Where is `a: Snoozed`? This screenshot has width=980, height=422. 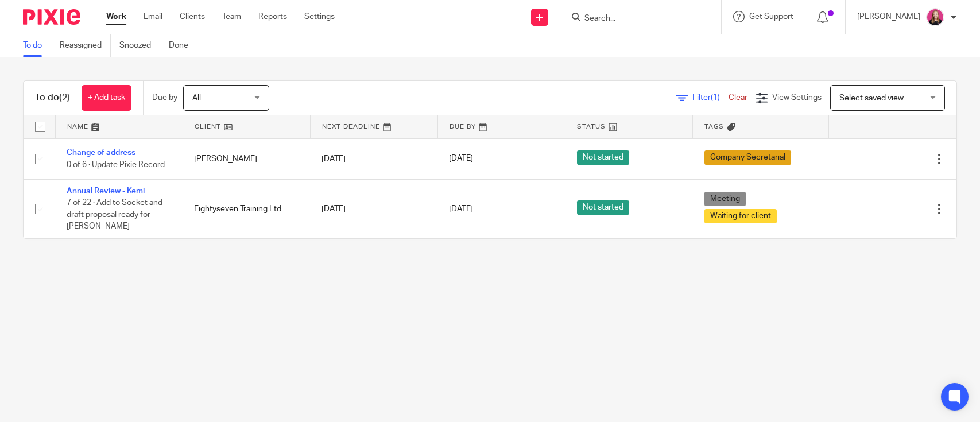
a: Snoozed is located at coordinates (140, 45).